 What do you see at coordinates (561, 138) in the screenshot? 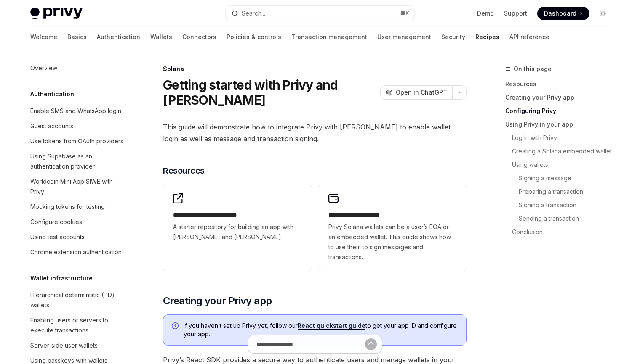
I see `a: Log in with Privy` at bounding box center [561, 138].